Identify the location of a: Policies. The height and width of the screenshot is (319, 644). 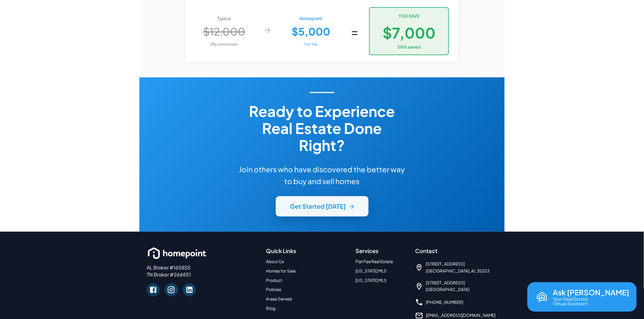
(274, 290).